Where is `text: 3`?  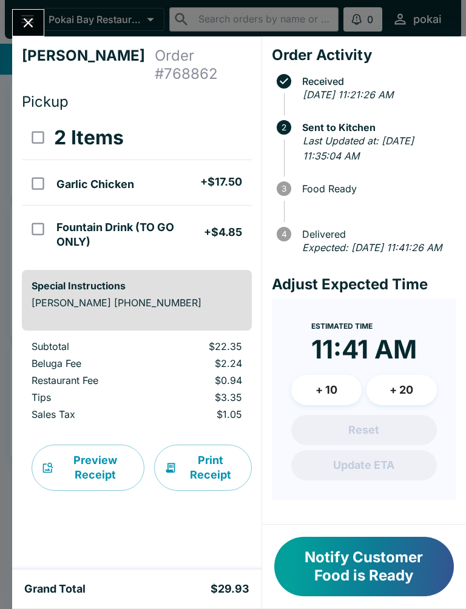 text: 3 is located at coordinates (284, 189).